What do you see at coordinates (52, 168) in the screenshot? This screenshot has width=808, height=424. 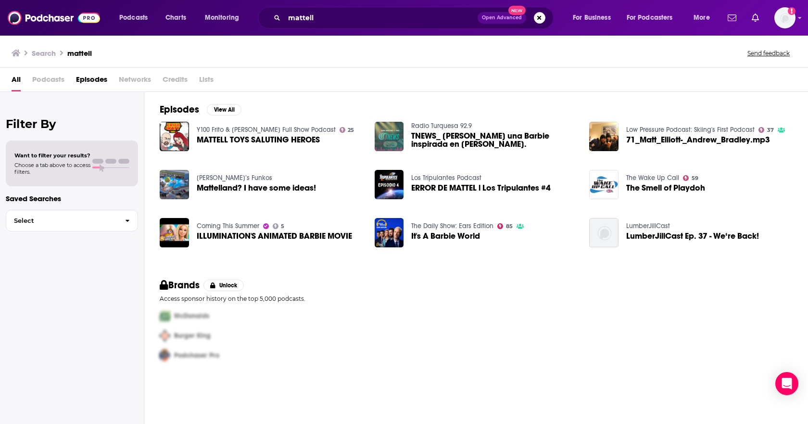 I see `span: Choose a tab above to access filters.` at bounding box center [52, 168].